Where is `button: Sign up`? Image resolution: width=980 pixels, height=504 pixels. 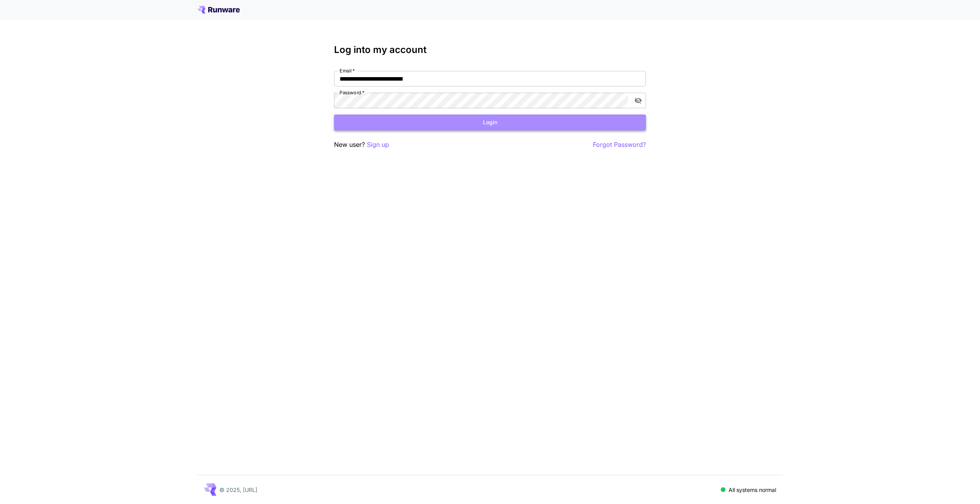 button: Sign up is located at coordinates (377, 145).